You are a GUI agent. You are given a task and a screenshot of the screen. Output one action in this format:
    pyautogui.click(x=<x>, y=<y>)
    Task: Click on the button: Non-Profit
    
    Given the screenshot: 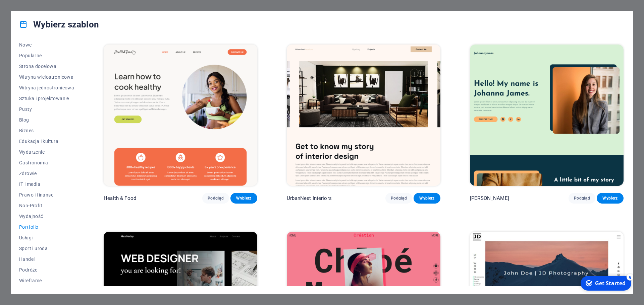 What is the action you would take?
    pyautogui.click(x=46, y=206)
    